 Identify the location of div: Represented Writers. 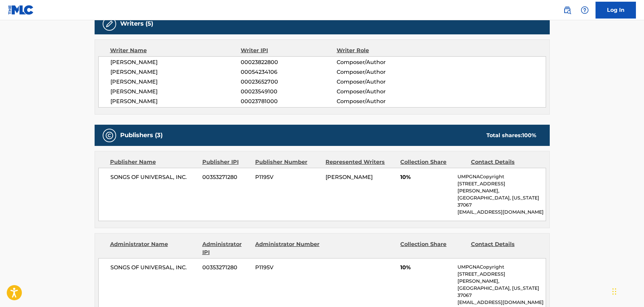
(360, 162).